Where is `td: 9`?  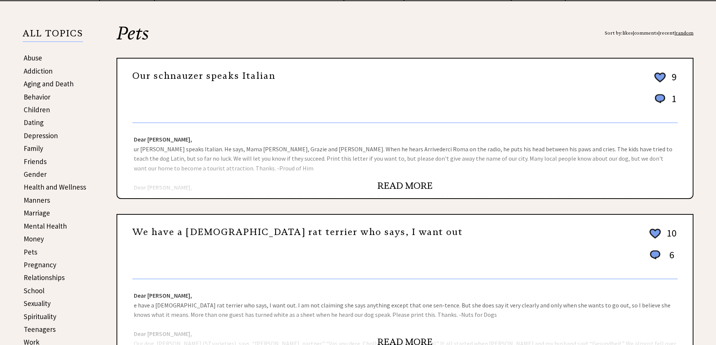 td: 9 is located at coordinates (672, 81).